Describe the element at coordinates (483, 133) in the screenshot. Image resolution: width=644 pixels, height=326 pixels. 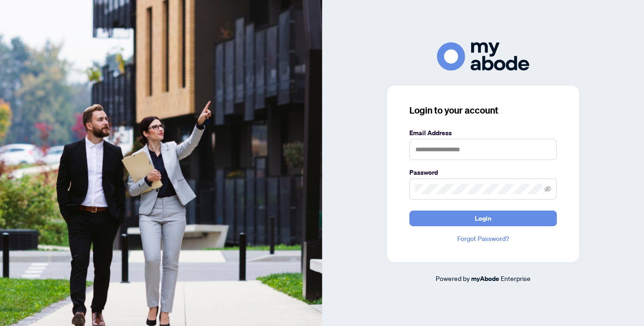
I see `label: Email Address` at that location.